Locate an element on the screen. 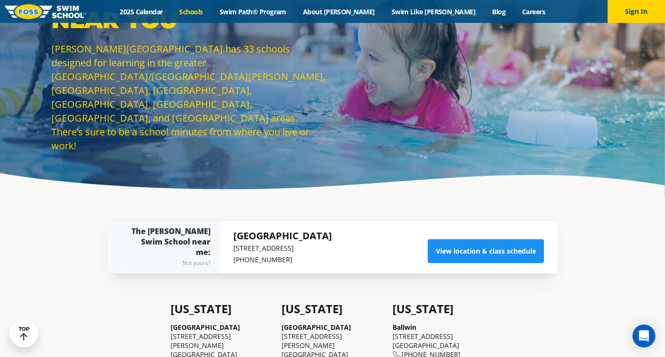 This screenshot has width=665, height=357. div: Open Intercom Messenger is located at coordinates (644, 336).